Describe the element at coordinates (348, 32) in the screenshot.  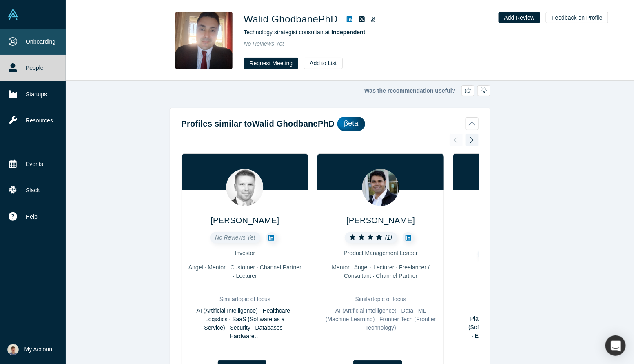
I see `a: Independent` at that location.